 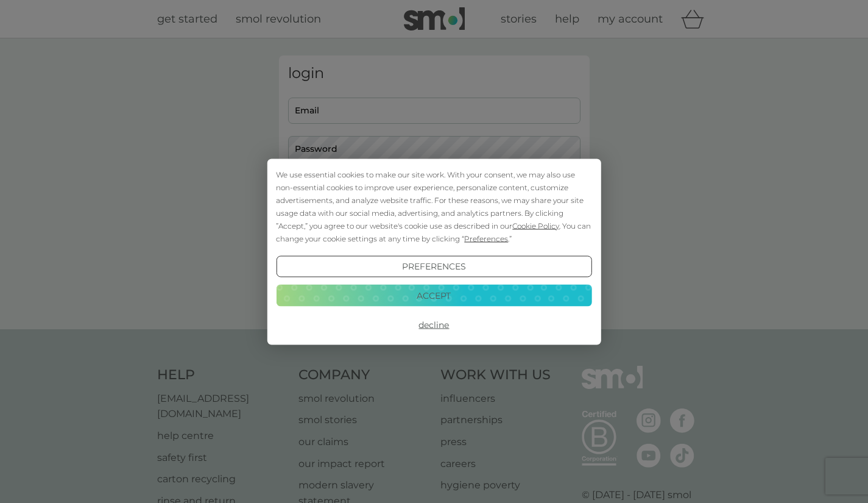 I want to click on button: Preferences, so click(x=434, y=266).